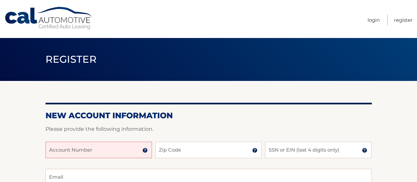 Image resolution: width=417 pixels, height=182 pixels. Describe the element at coordinates (318, 150) in the screenshot. I see `input: SSN or EIN (last 4 digits only)` at that location.